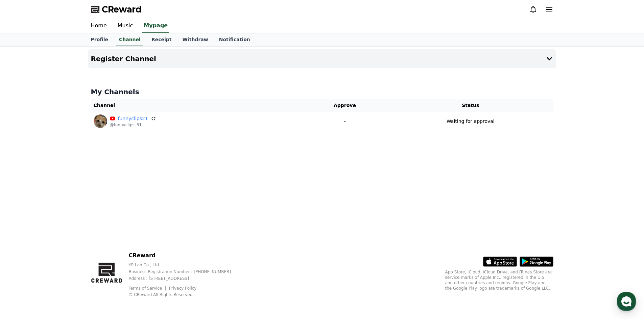 Image resolution: width=644 pixels, height=319 pixels. I want to click on h4: My Channels, so click(322, 91).